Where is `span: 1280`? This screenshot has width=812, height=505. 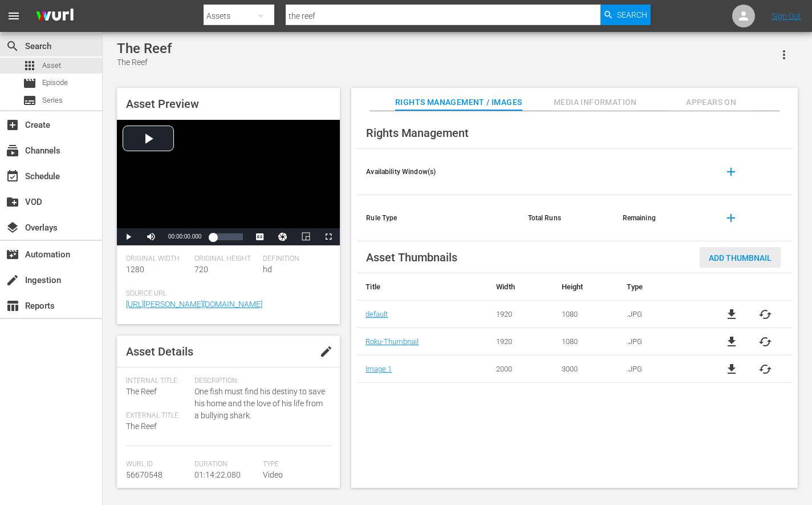 span: 1280 is located at coordinates (135, 269).